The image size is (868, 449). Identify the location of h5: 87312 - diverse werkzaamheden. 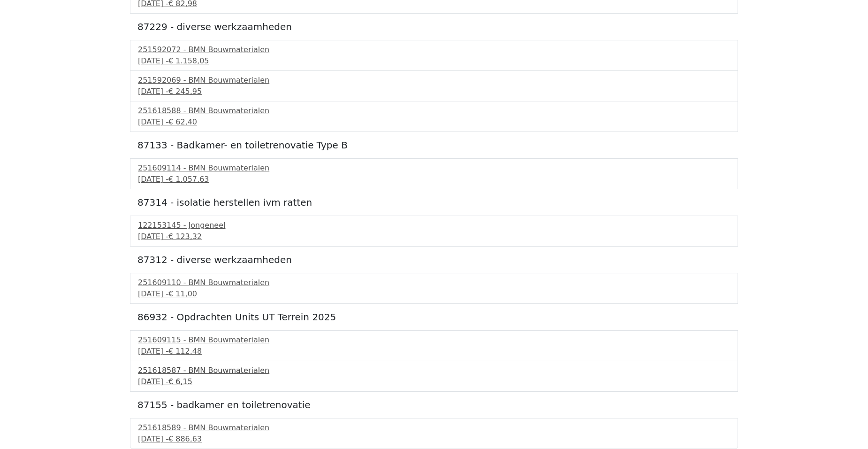
(434, 259).